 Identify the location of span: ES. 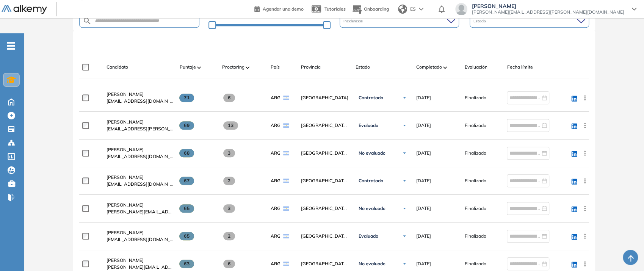
(413, 9).